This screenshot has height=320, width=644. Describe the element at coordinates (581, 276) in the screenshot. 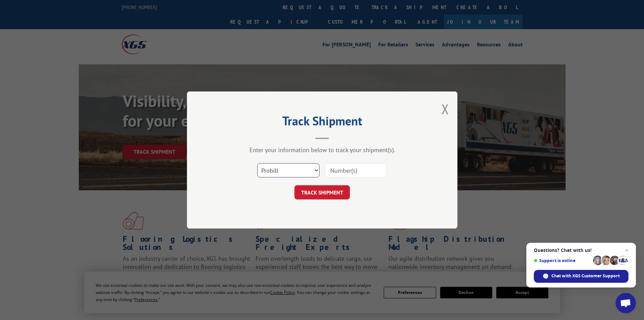

I see `div: Chat with XGS Customer Support` at that location.